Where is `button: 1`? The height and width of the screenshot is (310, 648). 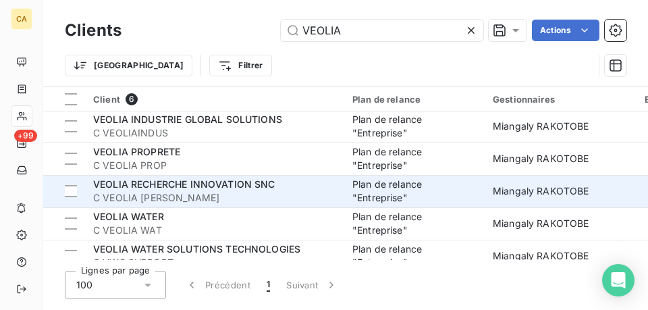 button: 1 is located at coordinates (268, 285).